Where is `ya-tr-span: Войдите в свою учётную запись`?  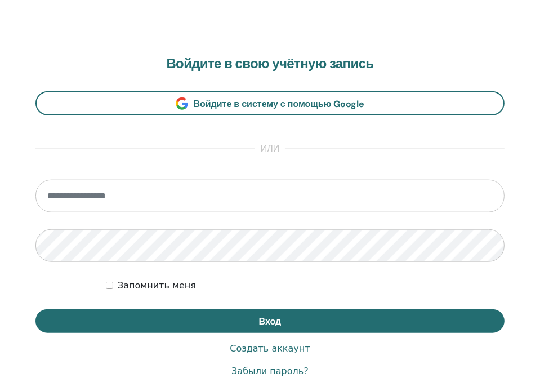 ya-tr-span: Войдите в свою учётную запись is located at coordinates (270, 63).